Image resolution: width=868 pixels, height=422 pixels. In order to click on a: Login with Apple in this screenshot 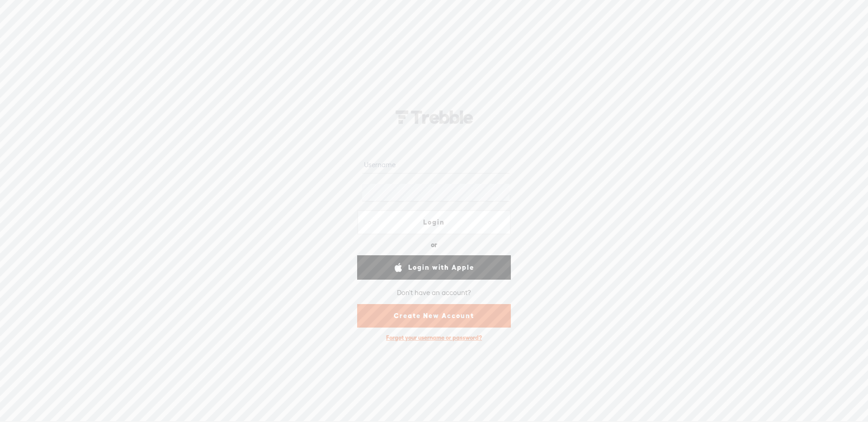, I will do `click(434, 267)`.